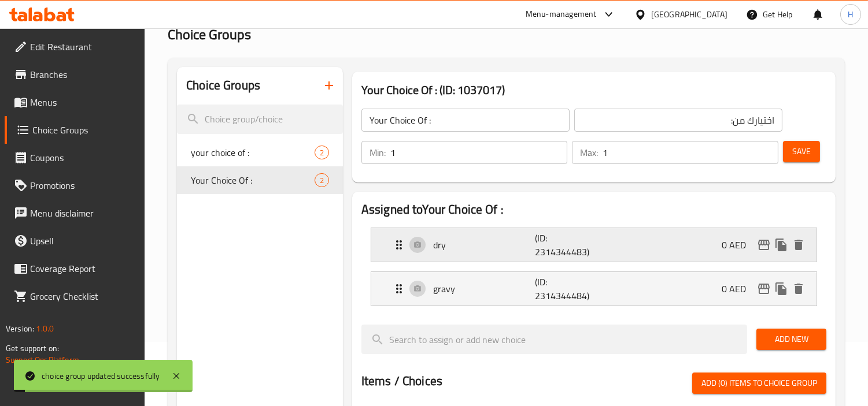  What do you see at coordinates (75, 47) in the screenshot?
I see `a: Edit Restaurant` at bounding box center [75, 47].